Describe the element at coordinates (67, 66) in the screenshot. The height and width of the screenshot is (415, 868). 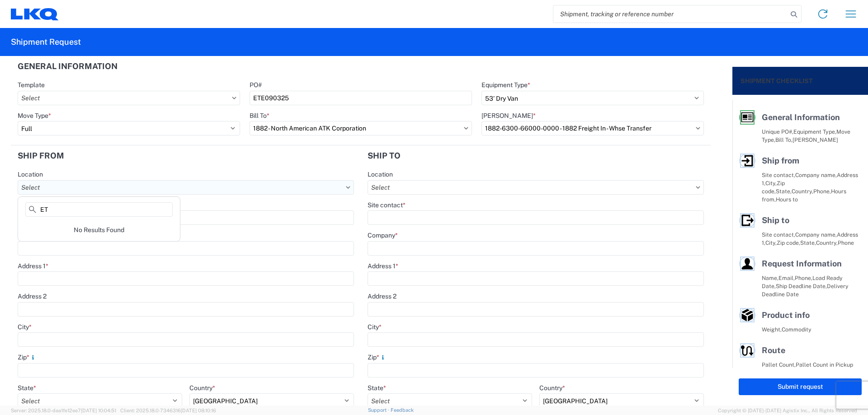
I see `h2: General Information` at that location.